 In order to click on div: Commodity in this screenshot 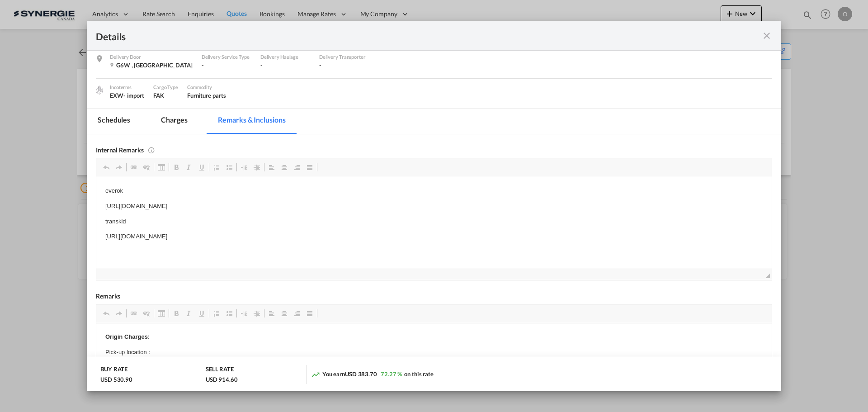, I will do `click(206, 87)`.